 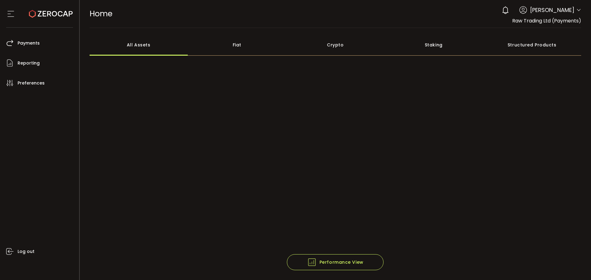 What do you see at coordinates (29, 63) in the screenshot?
I see `span: Reporting` at bounding box center [29, 63].